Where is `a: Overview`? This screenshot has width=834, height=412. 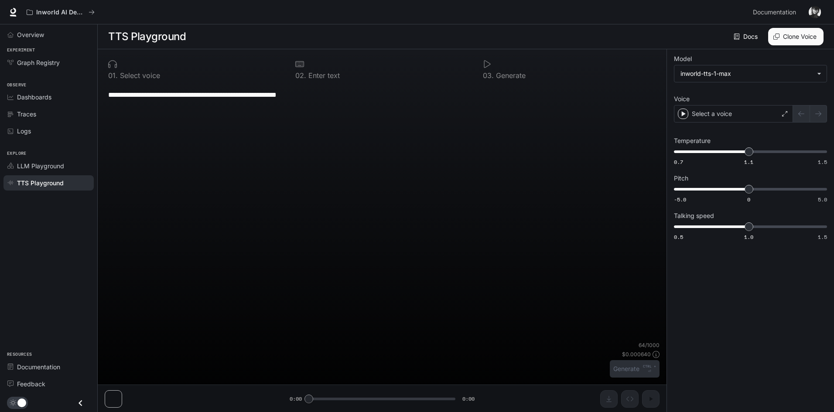 a: Overview is located at coordinates (48, 34).